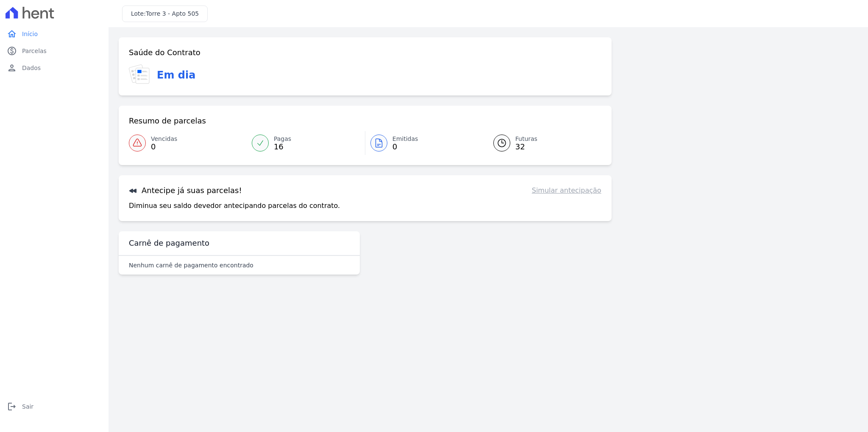 This screenshot has height=432, width=868. Describe the element at coordinates (527, 138) in the screenshot. I see `span: Futuras` at that location.